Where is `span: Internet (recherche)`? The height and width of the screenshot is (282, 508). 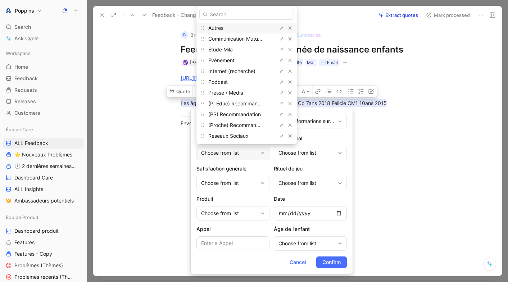 span: Internet (recherche) is located at coordinates (232, 71).